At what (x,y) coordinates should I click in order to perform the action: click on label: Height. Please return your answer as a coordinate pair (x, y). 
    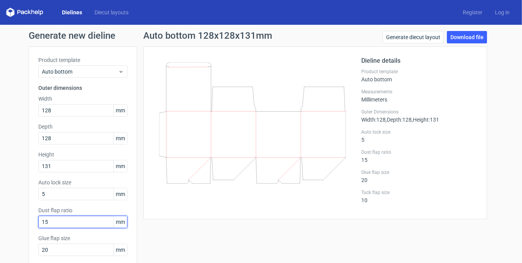
    Looking at the image, I should click on (83, 155).